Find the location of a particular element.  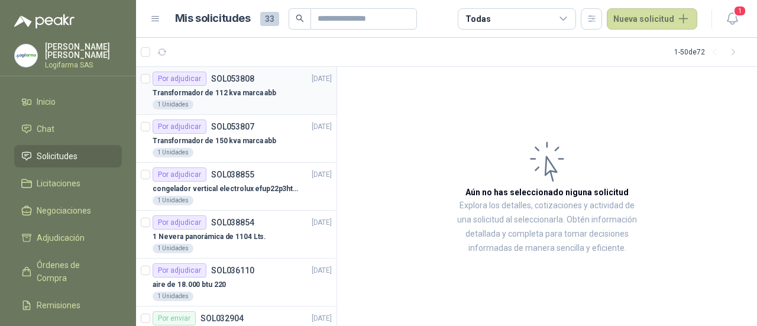

span: 1 is located at coordinates (740, 11).